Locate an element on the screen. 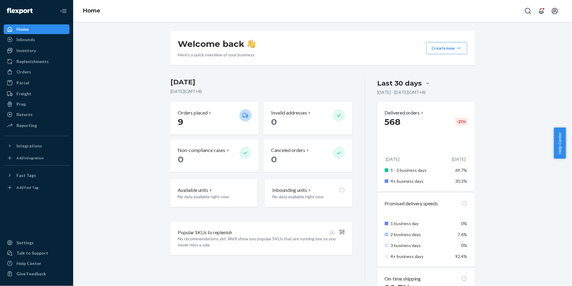 This screenshot has width=572, height=286. div: Add Fast Tag is located at coordinates (27, 187).